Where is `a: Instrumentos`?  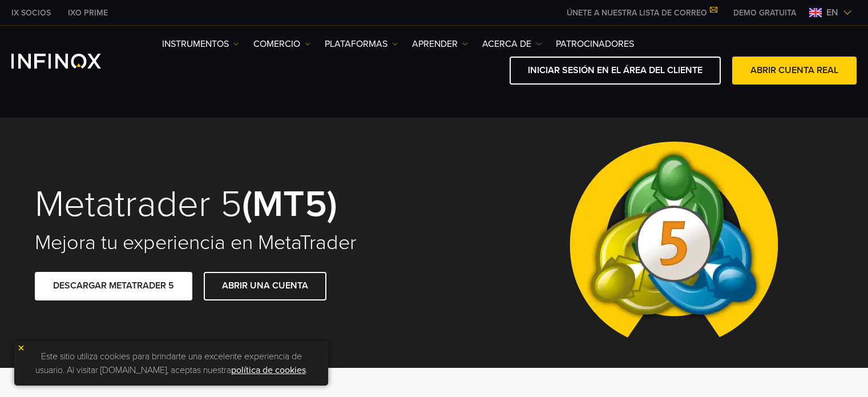
a: Instrumentos is located at coordinates (200, 44).